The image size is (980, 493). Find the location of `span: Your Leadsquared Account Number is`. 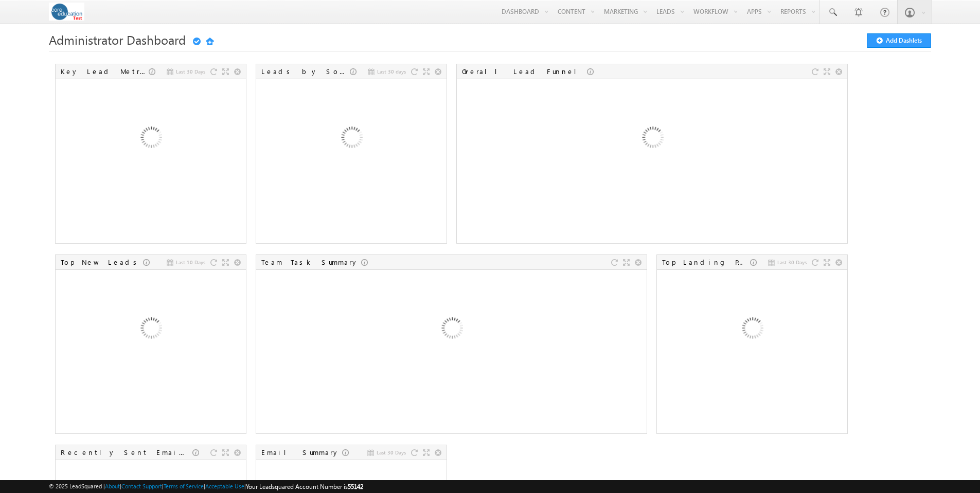

span: Your Leadsquared Account Number is is located at coordinates (305, 487).